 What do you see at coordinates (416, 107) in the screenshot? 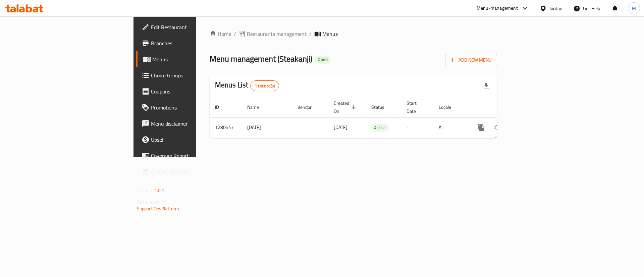
I see `span: Start Date` at bounding box center [416, 107].